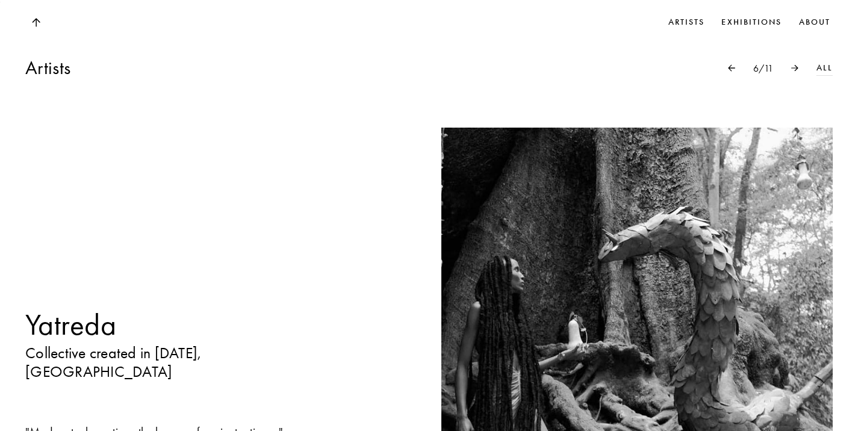 The image size is (858, 431). I want to click on h3: Yatreda, so click(186, 325).